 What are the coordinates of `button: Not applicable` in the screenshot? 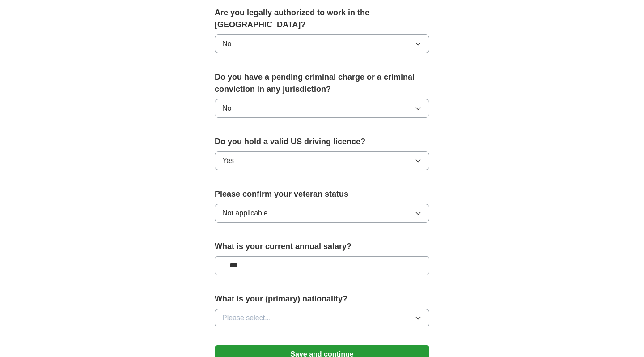 It's located at (322, 213).